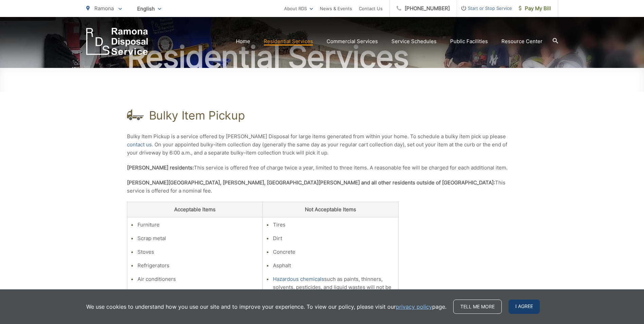  What do you see at coordinates (352, 42) in the screenshot?
I see `a: Commercial Services` at bounding box center [352, 42].